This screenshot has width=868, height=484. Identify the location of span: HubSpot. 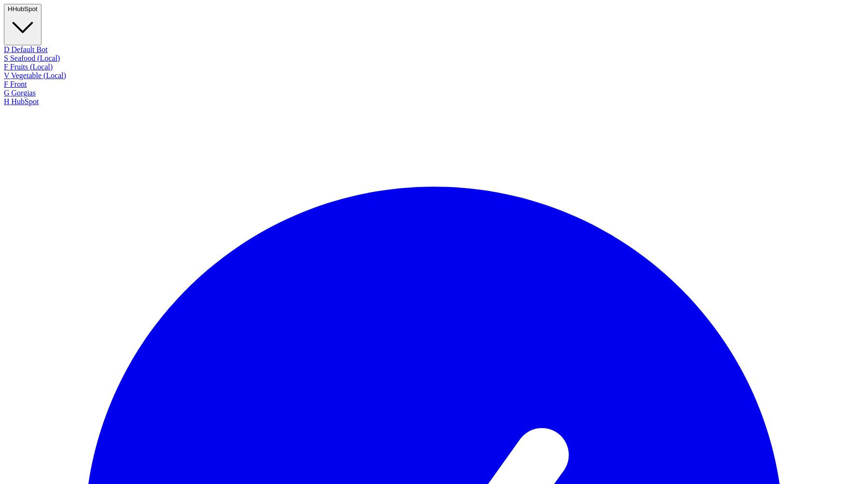
(25, 8).